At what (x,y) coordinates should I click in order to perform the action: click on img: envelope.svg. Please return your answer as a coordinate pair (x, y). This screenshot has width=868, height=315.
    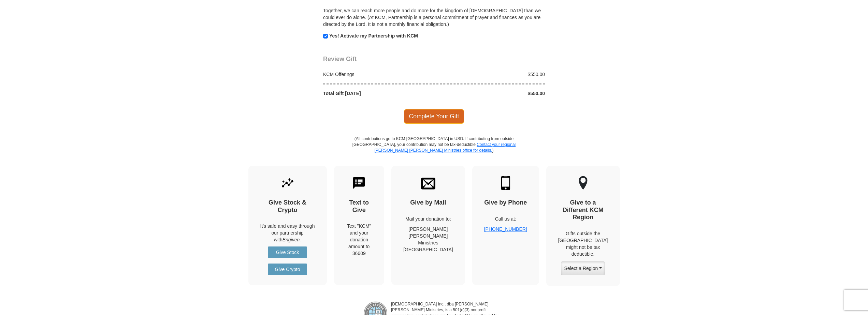
    Looking at the image, I should click on (428, 183).